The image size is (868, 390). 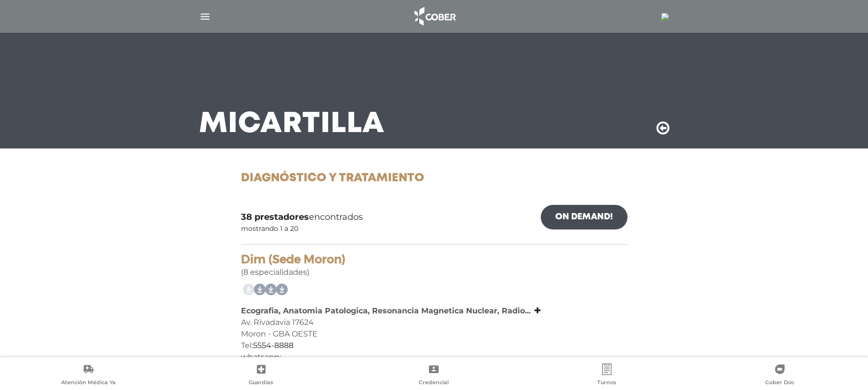 What do you see at coordinates (434, 259) in the screenshot?
I see `h4: Dim (Sede Moron)` at bounding box center [434, 259].